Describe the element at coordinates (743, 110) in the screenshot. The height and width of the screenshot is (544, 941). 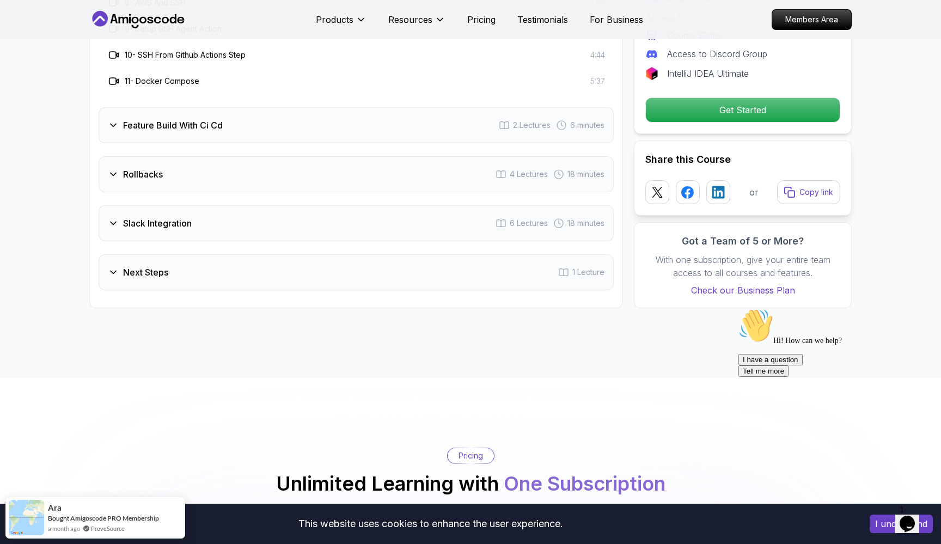
I see `button: Get Started` at that location.